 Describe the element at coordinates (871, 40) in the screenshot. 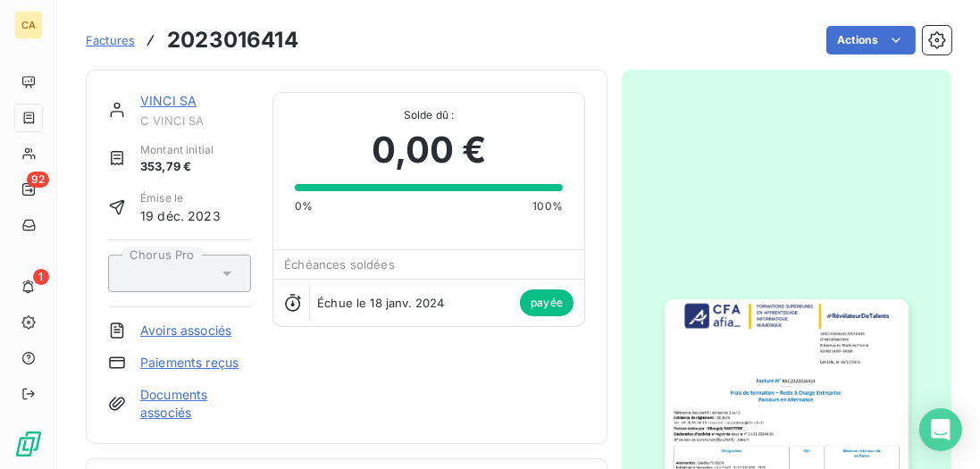

I see `button: Actions` at that location.